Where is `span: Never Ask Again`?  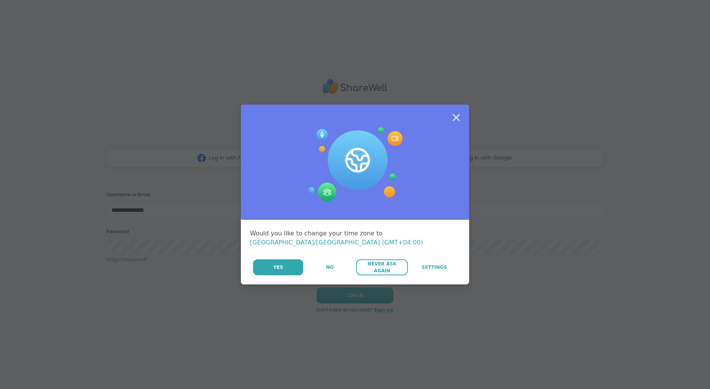 span: Never Ask Again is located at coordinates (382, 268).